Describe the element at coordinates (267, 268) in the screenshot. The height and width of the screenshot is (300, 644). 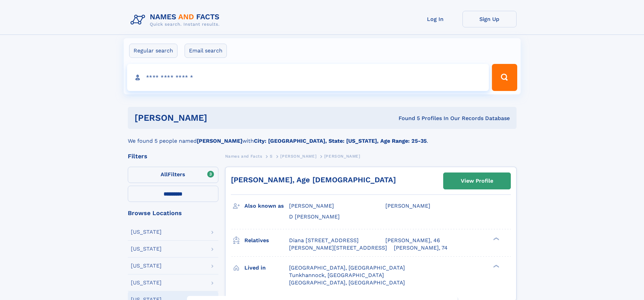
I see `h3: Lived in` at that location.